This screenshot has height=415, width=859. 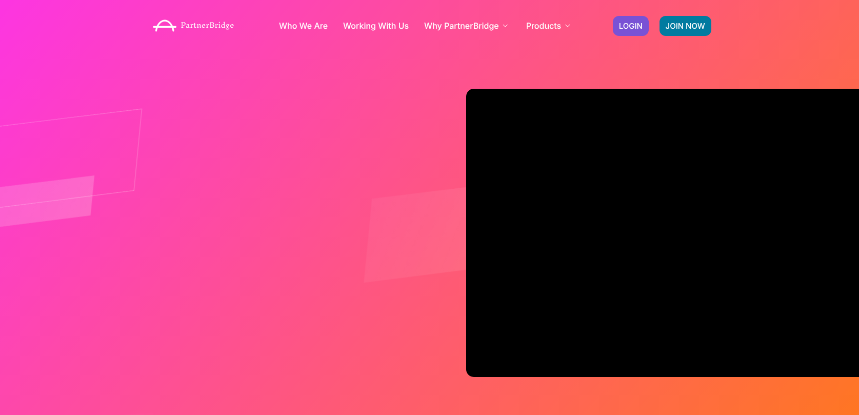 I want to click on a: Why PartnerBridge, so click(x=467, y=26).